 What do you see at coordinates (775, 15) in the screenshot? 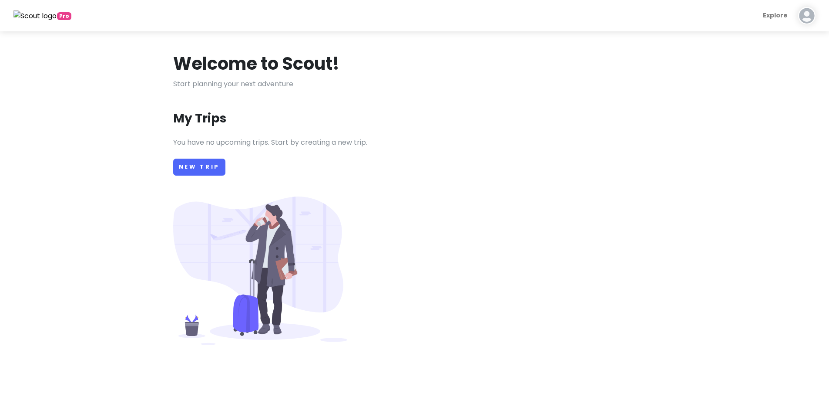
I see `a: Explore` at bounding box center [775, 15].